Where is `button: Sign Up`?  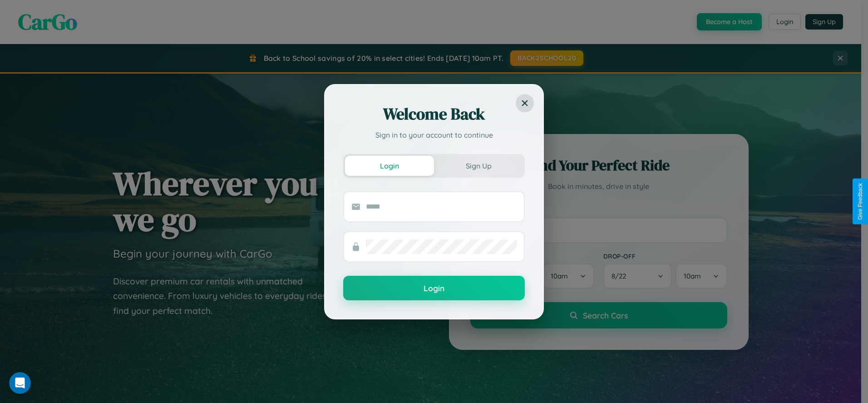
button: Sign Up is located at coordinates (479, 166).